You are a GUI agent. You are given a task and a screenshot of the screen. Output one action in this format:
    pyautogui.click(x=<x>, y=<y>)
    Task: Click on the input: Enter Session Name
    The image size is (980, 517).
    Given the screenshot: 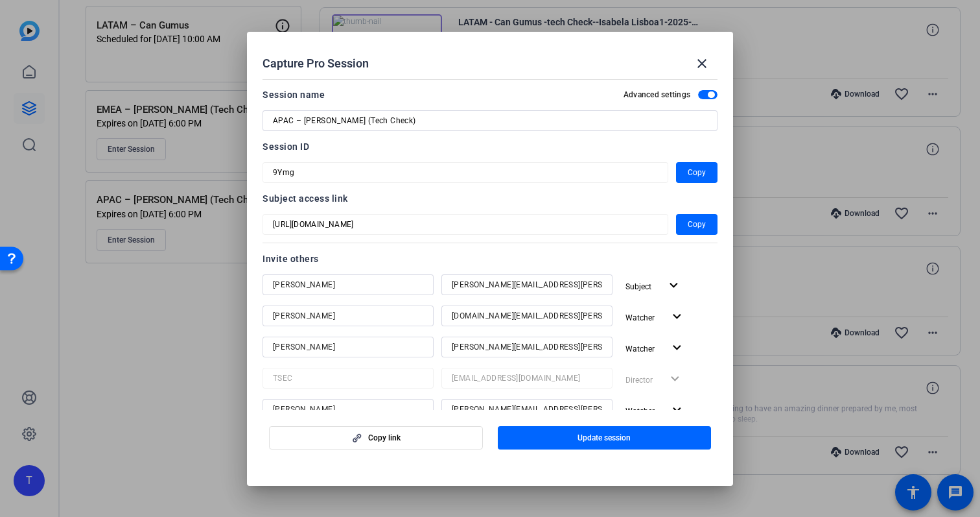 What is the action you would take?
    pyautogui.click(x=490, y=120)
    